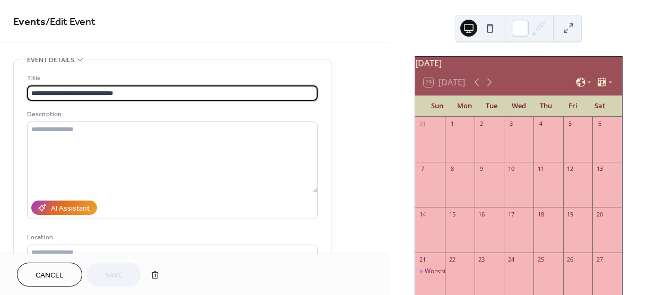 Image resolution: width=648 pixels, height=295 pixels. I want to click on div: 22, so click(452, 259).